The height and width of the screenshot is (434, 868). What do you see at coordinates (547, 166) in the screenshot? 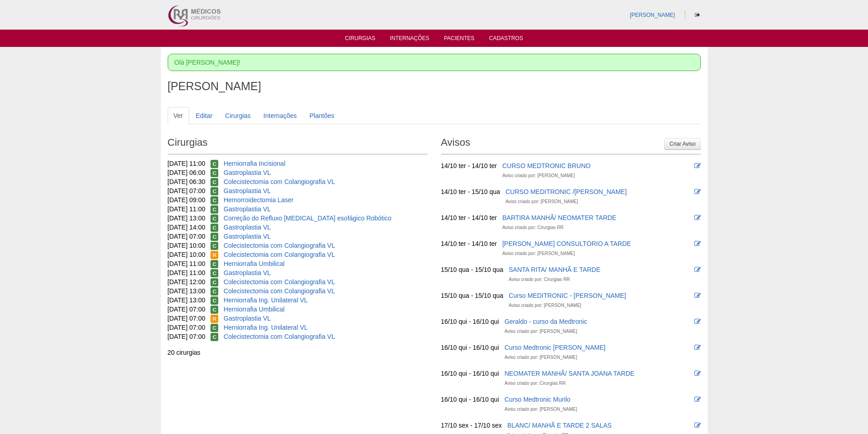
I see `a: CURSO MEDTRONIC BRUNO` at bounding box center [547, 166].